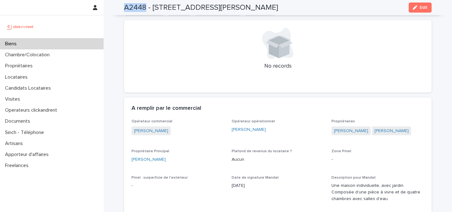 This screenshot has height=212, width=452. Describe the element at coordinates (254, 121) in the screenshot. I see `span: Opérateur opérationnel` at that location.